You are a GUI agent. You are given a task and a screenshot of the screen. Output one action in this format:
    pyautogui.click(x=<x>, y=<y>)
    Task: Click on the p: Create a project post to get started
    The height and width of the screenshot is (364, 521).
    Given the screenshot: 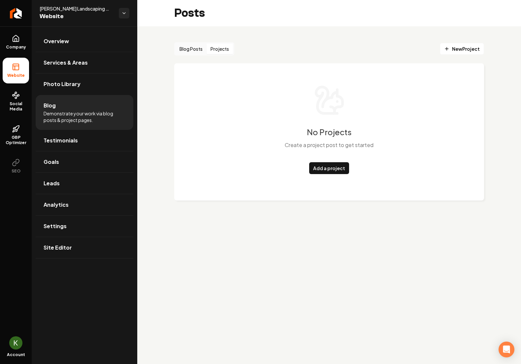 What is the action you would take?
    pyautogui.click(x=329, y=145)
    